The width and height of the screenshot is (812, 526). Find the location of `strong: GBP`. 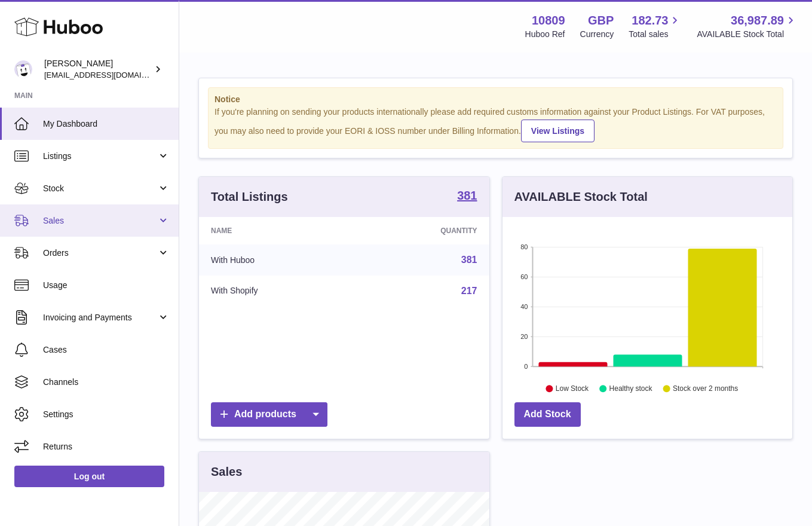

strong: GBP is located at coordinates (600, 20).